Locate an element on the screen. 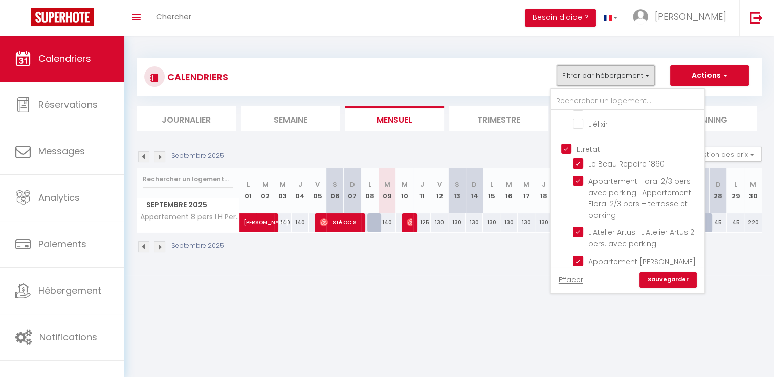 The image size is (774, 377). span: Réservations is located at coordinates (68, 104).